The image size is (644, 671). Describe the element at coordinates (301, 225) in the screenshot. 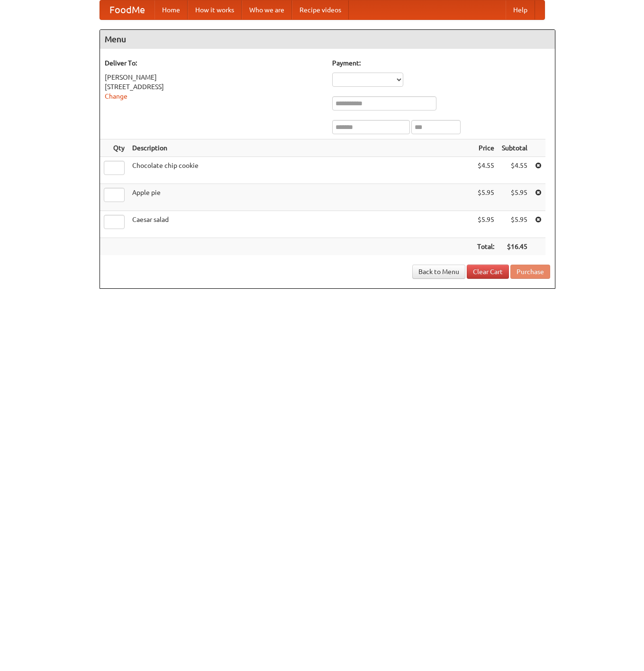

I see `td: Caesar salad` at that location.